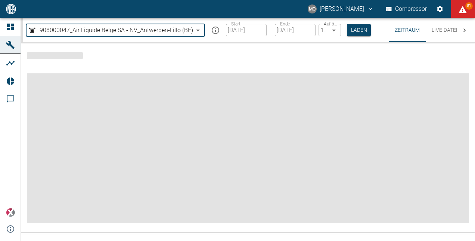 Image resolution: width=475 pixels, height=241 pixels. What do you see at coordinates (406, 9) in the screenshot?
I see `button: Compressor` at bounding box center [406, 9].